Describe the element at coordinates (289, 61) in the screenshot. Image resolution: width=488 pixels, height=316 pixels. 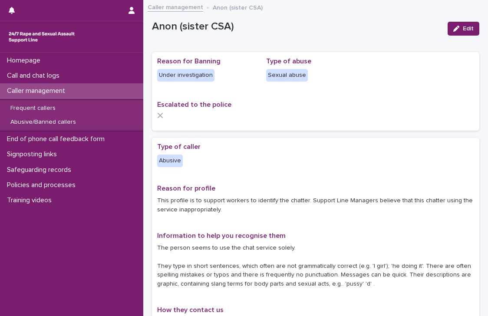
I see `span: Type of abuse` at that location.